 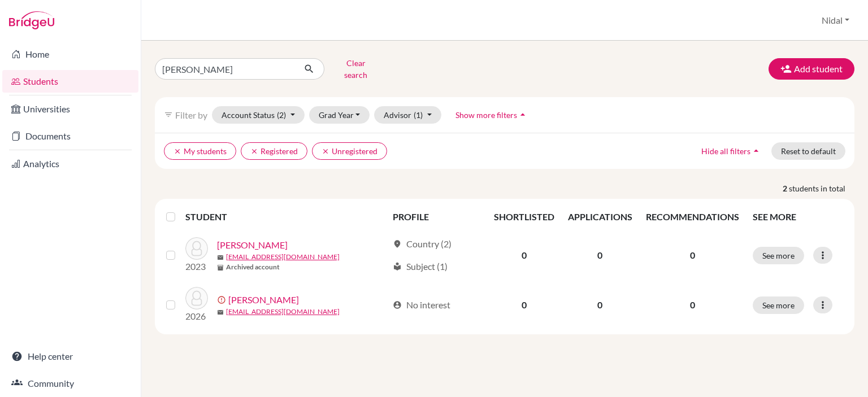 What do you see at coordinates (169, 115) in the screenshot?
I see `i: filter_list` at bounding box center [169, 115].